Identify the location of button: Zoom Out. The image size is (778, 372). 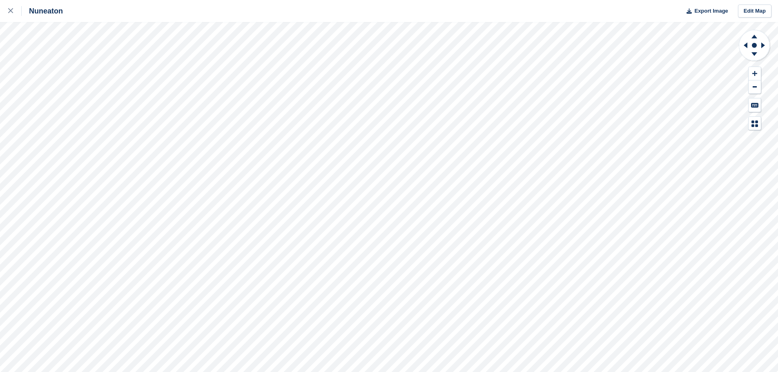
(755, 87).